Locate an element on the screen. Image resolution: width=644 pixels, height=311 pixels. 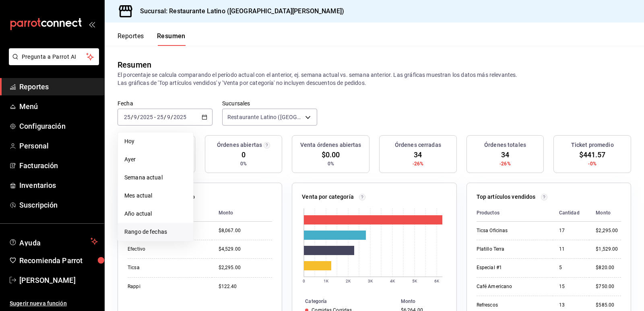
span: $441.57 is located at coordinates (592, 154).